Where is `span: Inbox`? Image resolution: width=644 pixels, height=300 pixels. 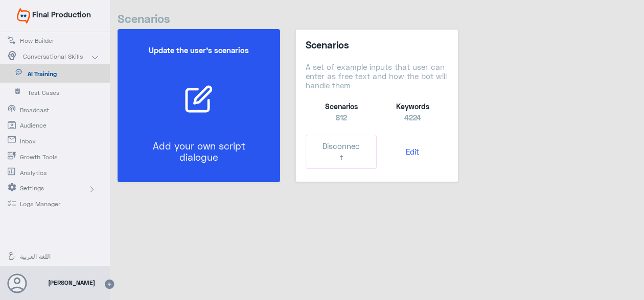 span: Inbox is located at coordinates (50, 141).